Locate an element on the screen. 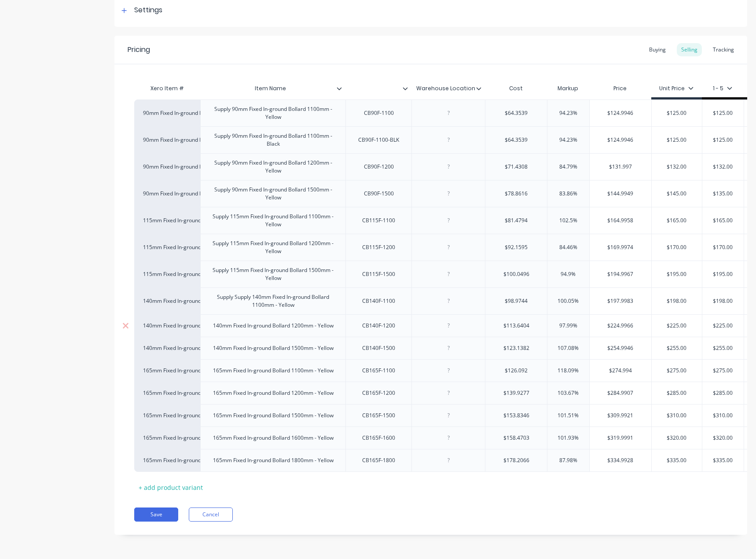 This screenshot has width=756, height=559. div: $144.9949 is located at coordinates (620, 194).